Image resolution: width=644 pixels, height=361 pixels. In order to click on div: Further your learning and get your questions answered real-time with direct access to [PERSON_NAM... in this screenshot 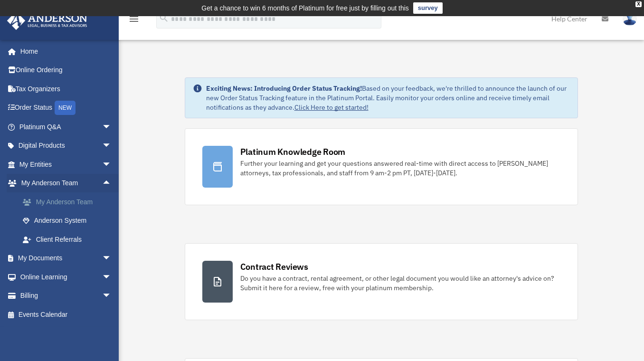, I will do `click(401, 168)`.